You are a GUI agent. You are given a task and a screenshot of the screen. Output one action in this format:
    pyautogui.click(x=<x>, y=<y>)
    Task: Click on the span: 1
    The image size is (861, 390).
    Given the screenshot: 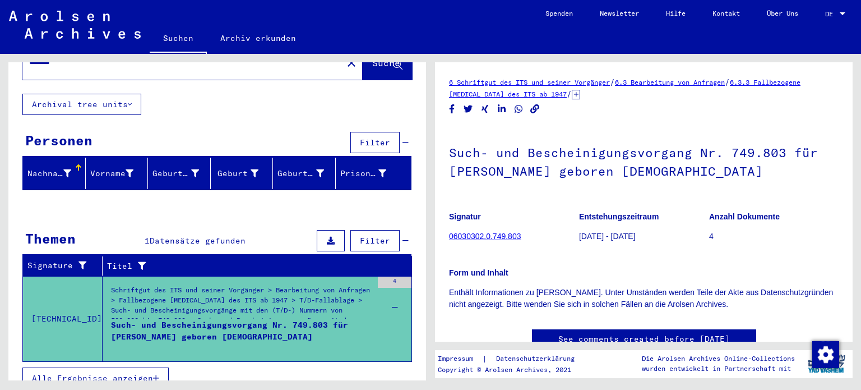 What is the action you would take?
    pyautogui.click(x=147, y=241)
    